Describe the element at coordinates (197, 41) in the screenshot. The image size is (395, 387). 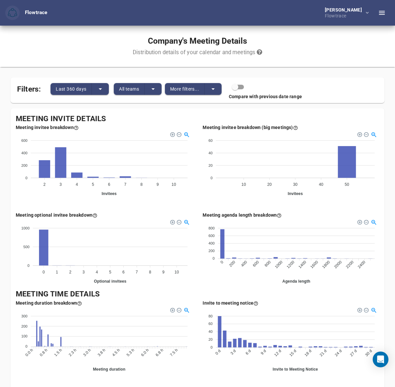
I see `h1: Company's Meeting Details` at that location.